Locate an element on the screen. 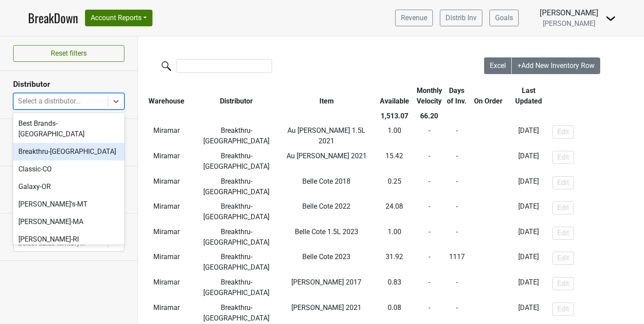  td: 15.42 is located at coordinates (394, 161).